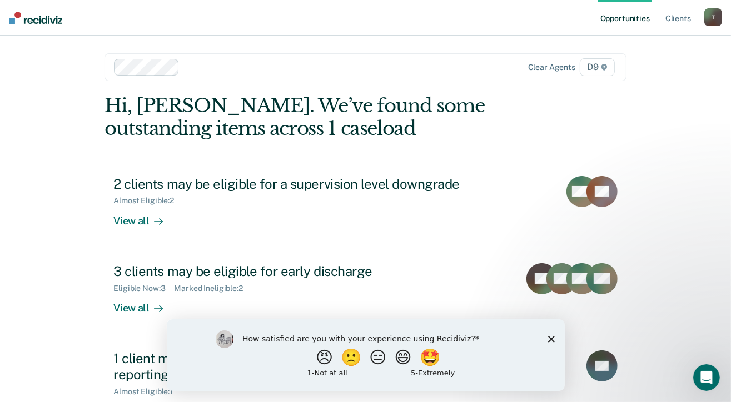  What do you see at coordinates (128, 53) in the screenshot?
I see `div: 1 - Not at all` at bounding box center [128, 53].